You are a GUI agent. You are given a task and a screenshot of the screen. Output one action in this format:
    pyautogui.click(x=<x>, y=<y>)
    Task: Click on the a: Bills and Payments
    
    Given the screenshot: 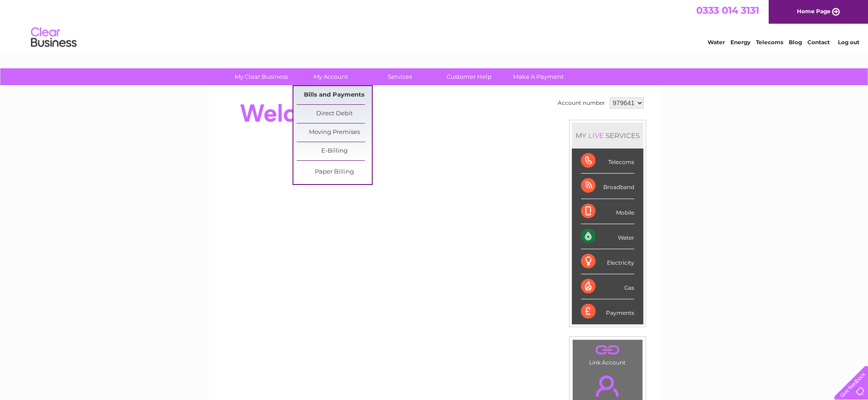 What is the action you would take?
    pyautogui.click(x=334, y=95)
    